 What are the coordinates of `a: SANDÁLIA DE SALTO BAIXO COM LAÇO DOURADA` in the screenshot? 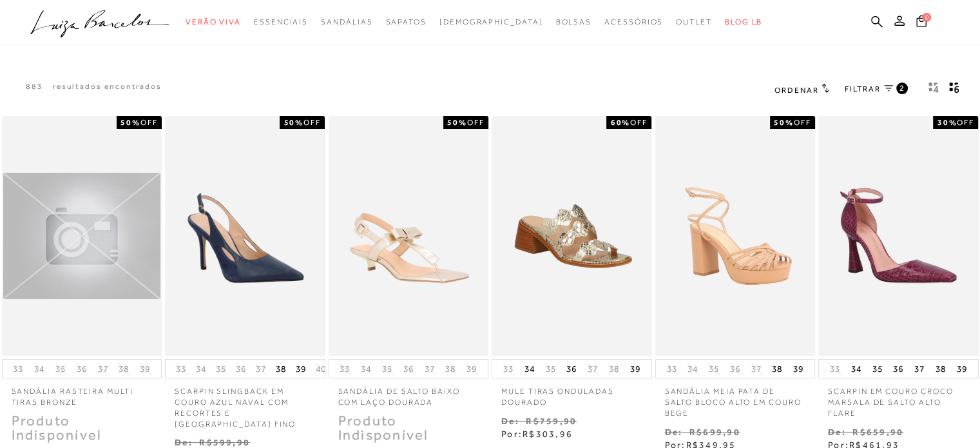 It's located at (408, 236).